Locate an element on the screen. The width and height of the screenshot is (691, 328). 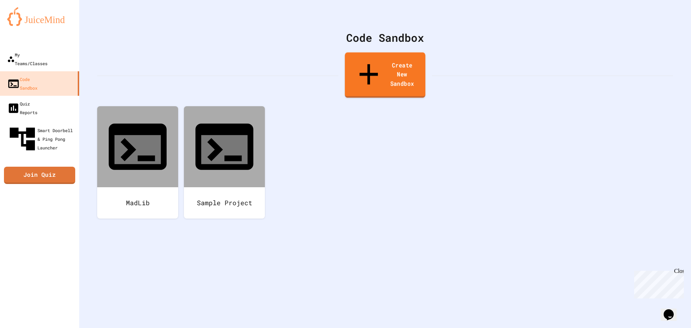
a: MadLib is located at coordinates (137, 162).